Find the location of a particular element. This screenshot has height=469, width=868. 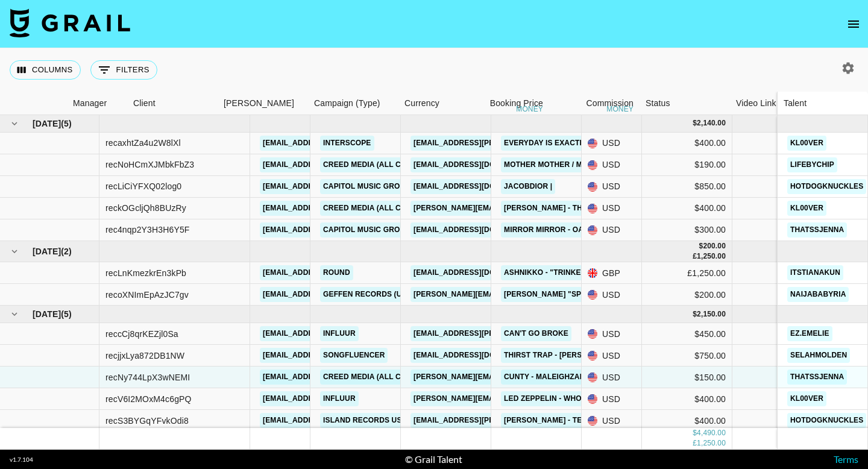

div: recV6I2MOxM4c6gPQ is located at coordinates (149, 399).